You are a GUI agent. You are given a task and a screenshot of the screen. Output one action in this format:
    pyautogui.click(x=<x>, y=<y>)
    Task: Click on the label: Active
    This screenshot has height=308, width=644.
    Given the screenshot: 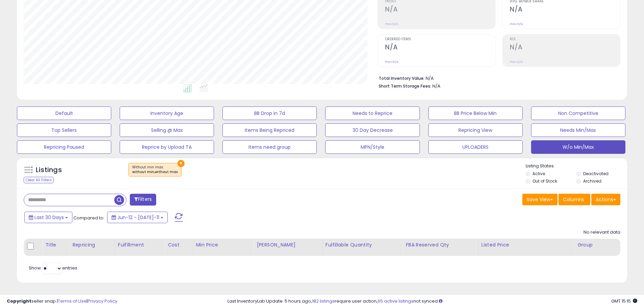 What is the action you would take?
    pyautogui.click(x=539, y=174)
    